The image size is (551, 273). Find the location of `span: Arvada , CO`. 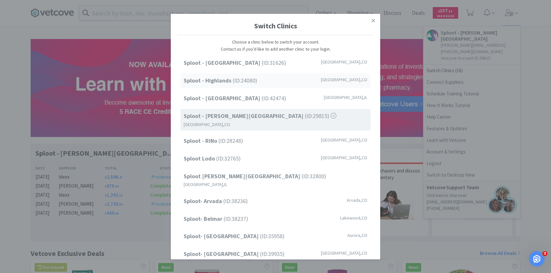

span: Arvada , CO is located at coordinates (357, 200).